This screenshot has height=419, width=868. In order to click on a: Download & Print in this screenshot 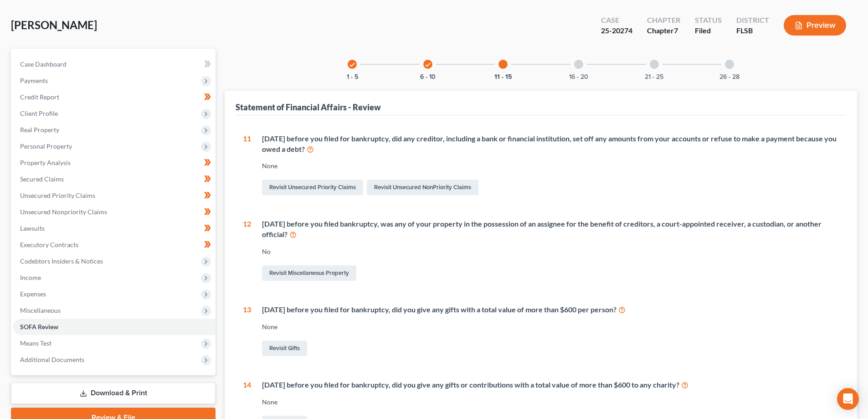, I will do `click(113, 393)`.